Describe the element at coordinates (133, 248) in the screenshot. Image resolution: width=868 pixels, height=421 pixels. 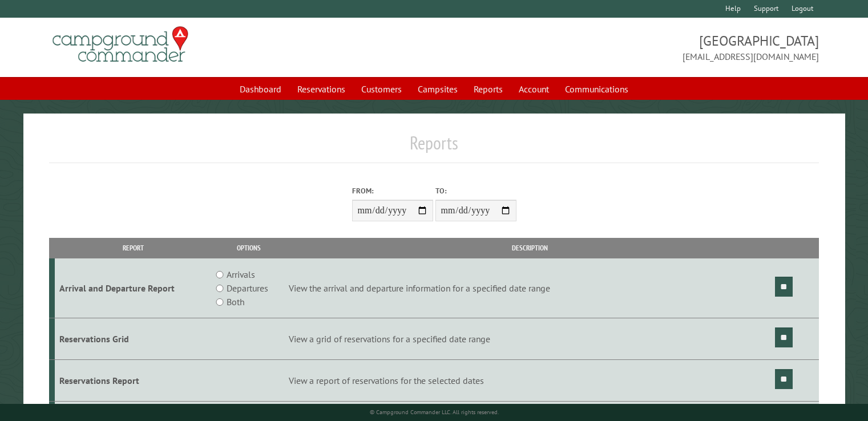
I see `th: Report` at that location.